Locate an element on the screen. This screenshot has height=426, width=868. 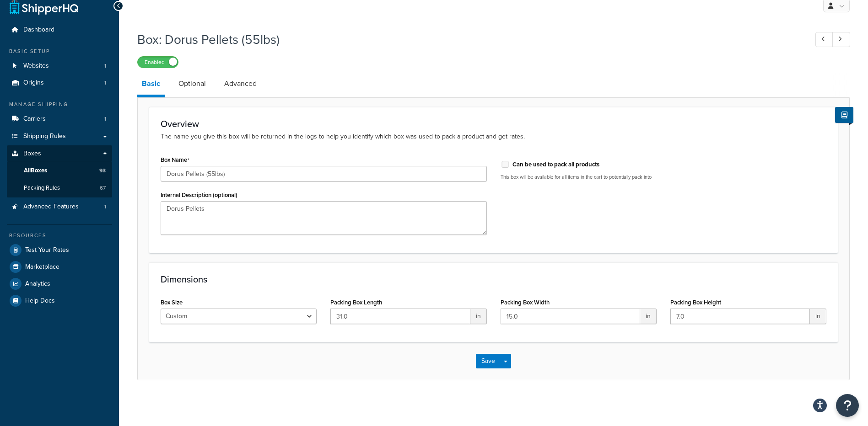
li: Websites is located at coordinates (59, 66).